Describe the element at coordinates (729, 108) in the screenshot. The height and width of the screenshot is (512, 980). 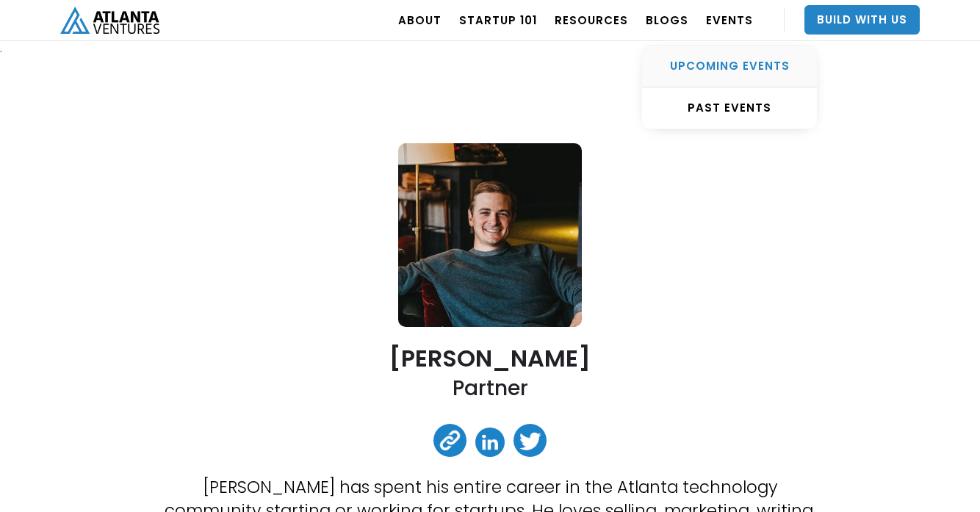
I see `div: PAST EVENTS` at that location.